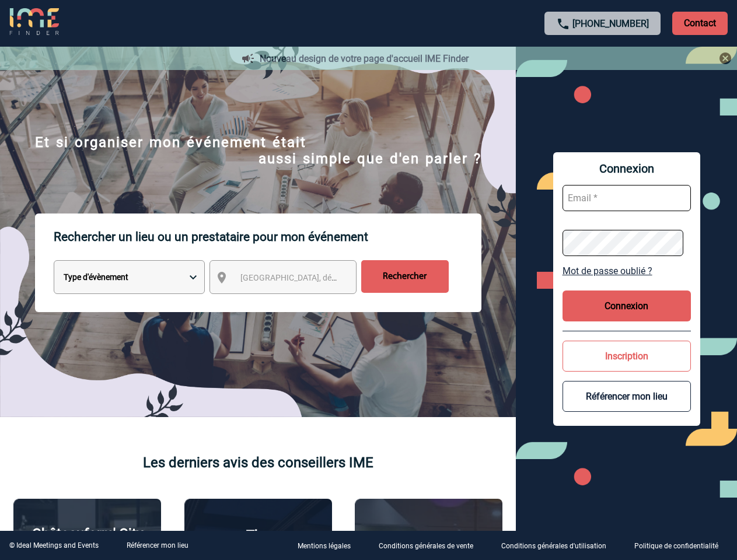 Image resolution: width=737 pixels, height=560 pixels. What do you see at coordinates (426, 547) in the screenshot?
I see `p: Conditions générales de vente` at bounding box center [426, 547].